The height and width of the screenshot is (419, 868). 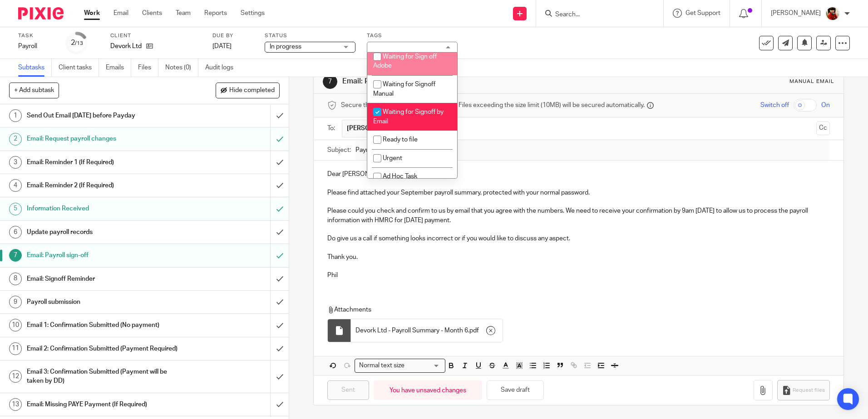 What do you see at coordinates (703, 13) in the screenshot?
I see `span: Get Support` at bounding box center [703, 13].